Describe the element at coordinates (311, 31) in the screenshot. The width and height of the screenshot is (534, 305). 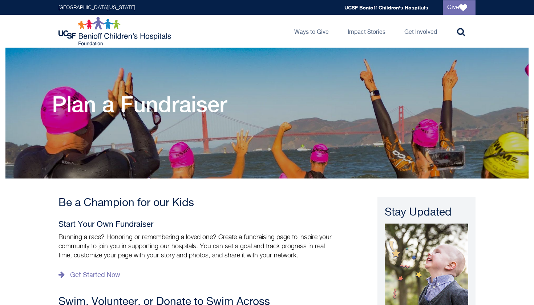
I see `a: Ways to Give` at that location.